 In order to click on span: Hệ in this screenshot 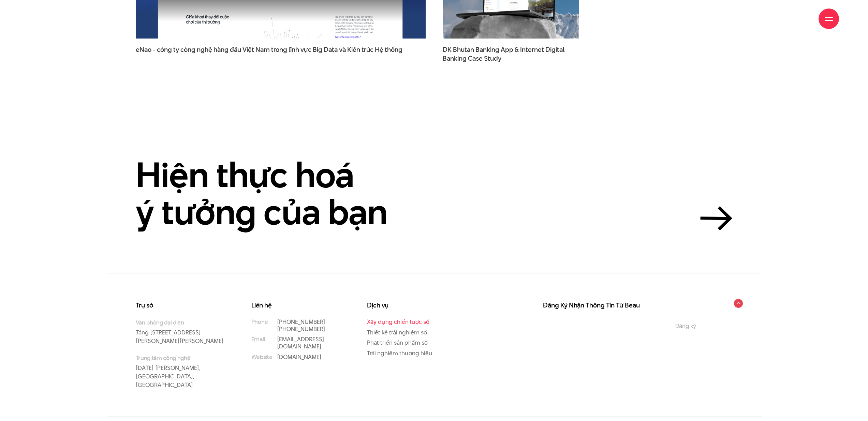, I will do `click(379, 50)`.